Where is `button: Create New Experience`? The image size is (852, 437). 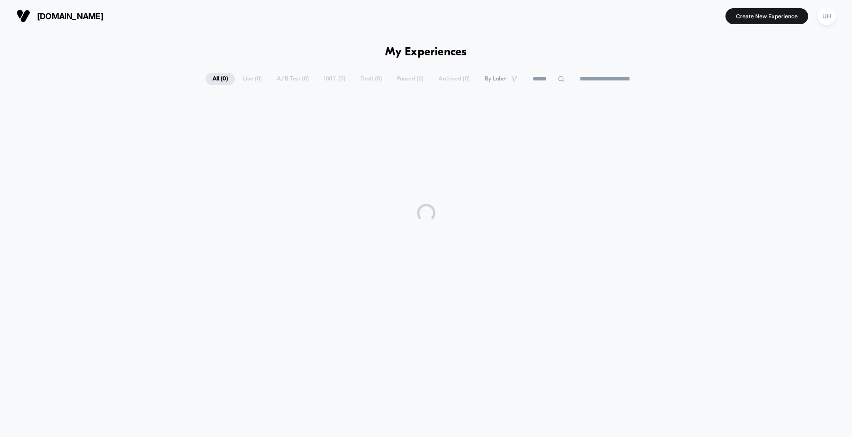 button: Create New Experience is located at coordinates (767, 16).